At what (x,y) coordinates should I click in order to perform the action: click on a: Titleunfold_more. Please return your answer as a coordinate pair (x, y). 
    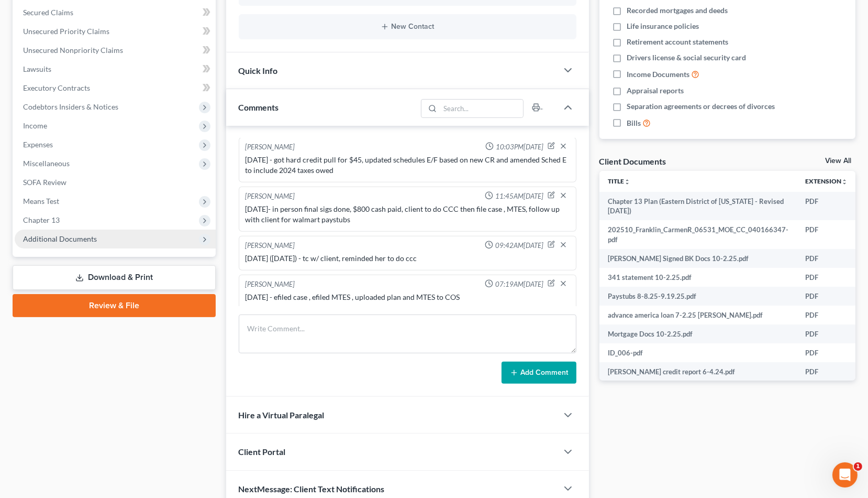
    Looking at the image, I should click on (619, 180).